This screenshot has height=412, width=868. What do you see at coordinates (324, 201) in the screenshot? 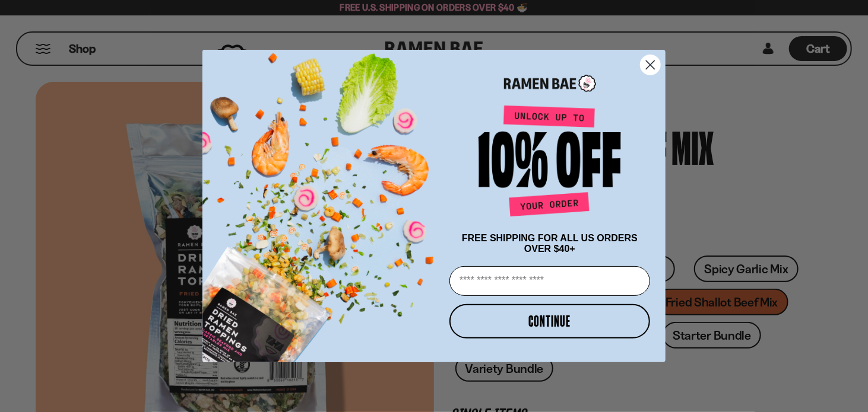
I see `img: ce7035ce-2e49-461c-ae4b-8ade7372f32c.png` at bounding box center [324, 201].